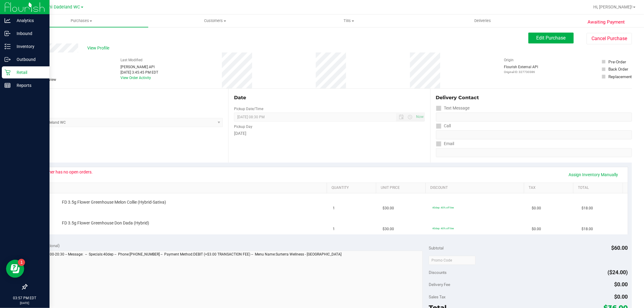  Describe the element at coordinates (7, 33) in the screenshot. I see `inline-svg: Inbound` at that location.